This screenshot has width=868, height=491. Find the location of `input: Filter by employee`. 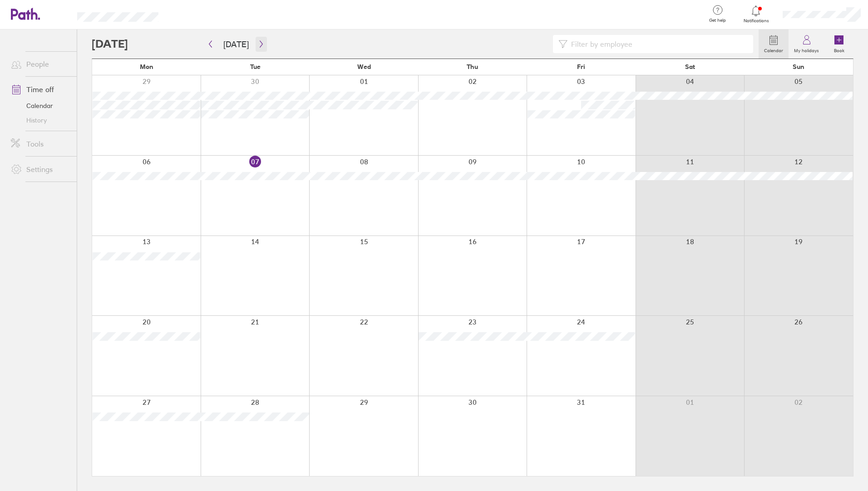

input: Filter by employee is located at coordinates (657, 44).